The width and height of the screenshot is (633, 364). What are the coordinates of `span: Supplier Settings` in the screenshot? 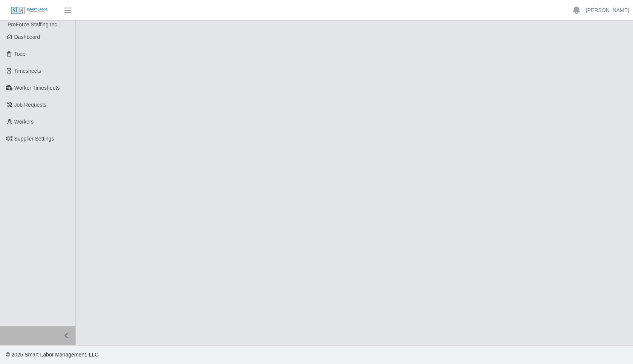 It's located at (35, 139).